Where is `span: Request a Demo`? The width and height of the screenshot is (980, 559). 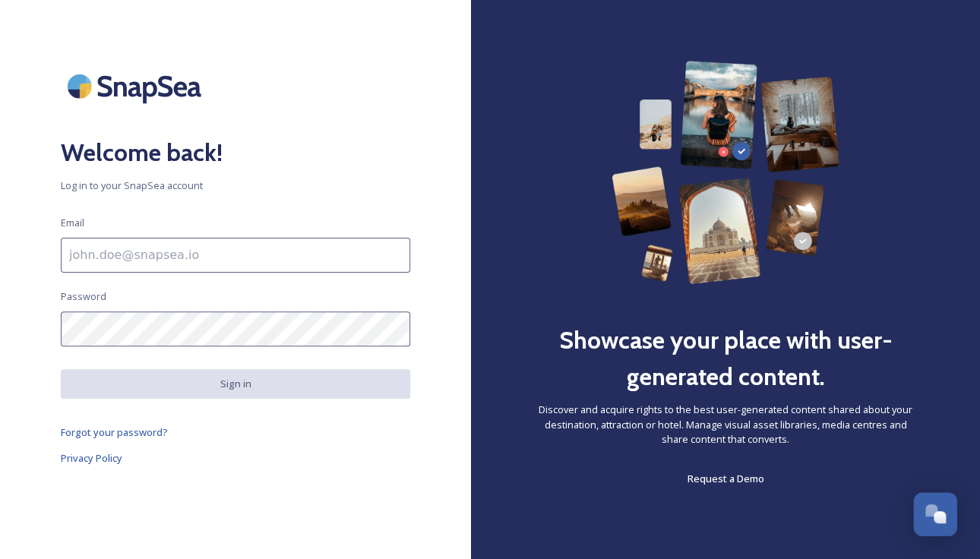
span: Request a Demo is located at coordinates (726, 478).